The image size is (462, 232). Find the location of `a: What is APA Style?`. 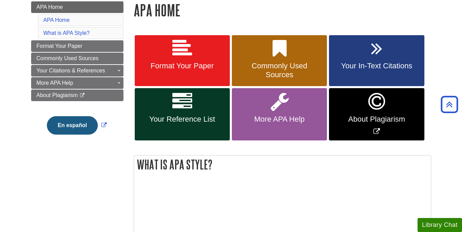

a: What is APA Style? is located at coordinates (67, 33).